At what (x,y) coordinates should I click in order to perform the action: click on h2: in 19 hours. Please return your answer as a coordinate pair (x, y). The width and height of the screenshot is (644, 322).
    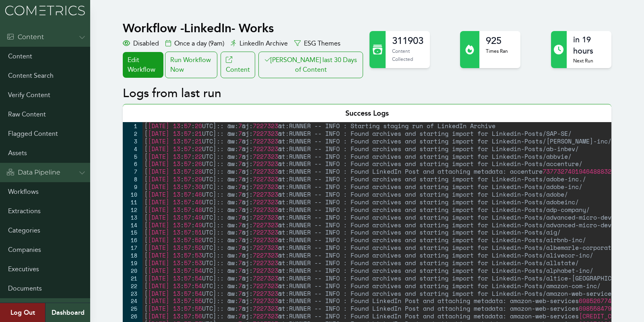
    Looking at the image, I should click on (589, 46).